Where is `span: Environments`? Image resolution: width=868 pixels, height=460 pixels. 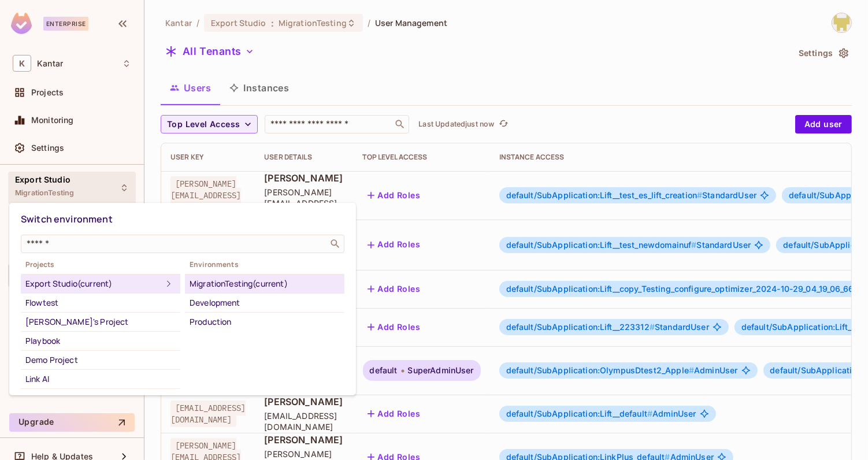 span: Environments is located at coordinates (264, 264).